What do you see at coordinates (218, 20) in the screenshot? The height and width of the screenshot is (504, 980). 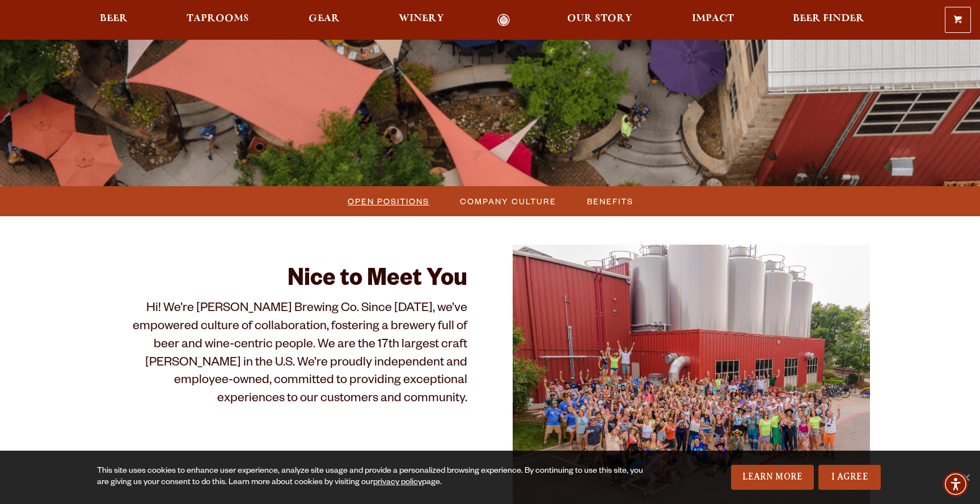 I see `a: Taprooms` at bounding box center [218, 20].